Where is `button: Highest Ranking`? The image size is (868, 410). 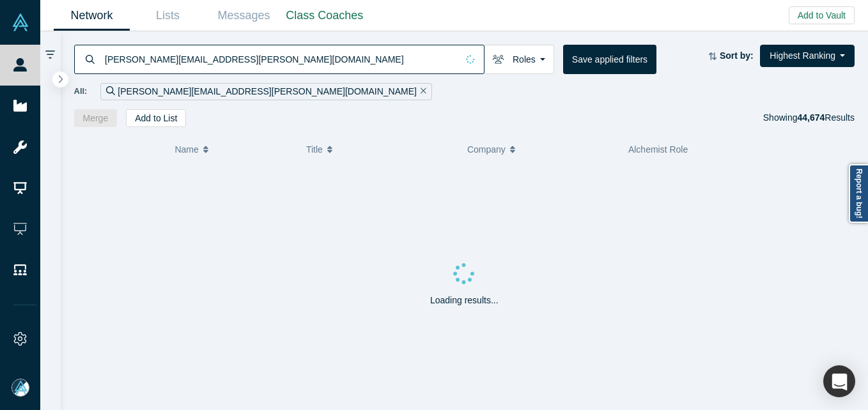 button: Highest Ranking is located at coordinates (807, 55).